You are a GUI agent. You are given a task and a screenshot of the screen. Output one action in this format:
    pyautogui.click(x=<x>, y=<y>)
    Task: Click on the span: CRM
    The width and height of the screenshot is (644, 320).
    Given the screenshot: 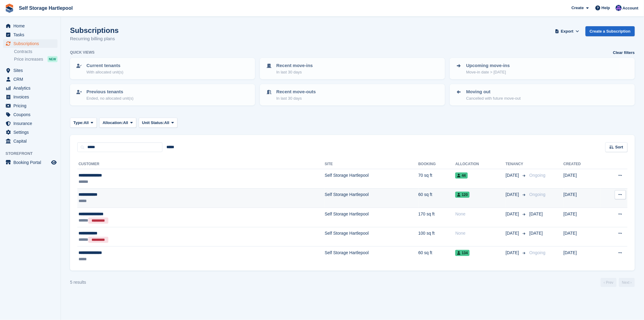 What is the action you would take?
    pyautogui.click(x=32, y=79)
    